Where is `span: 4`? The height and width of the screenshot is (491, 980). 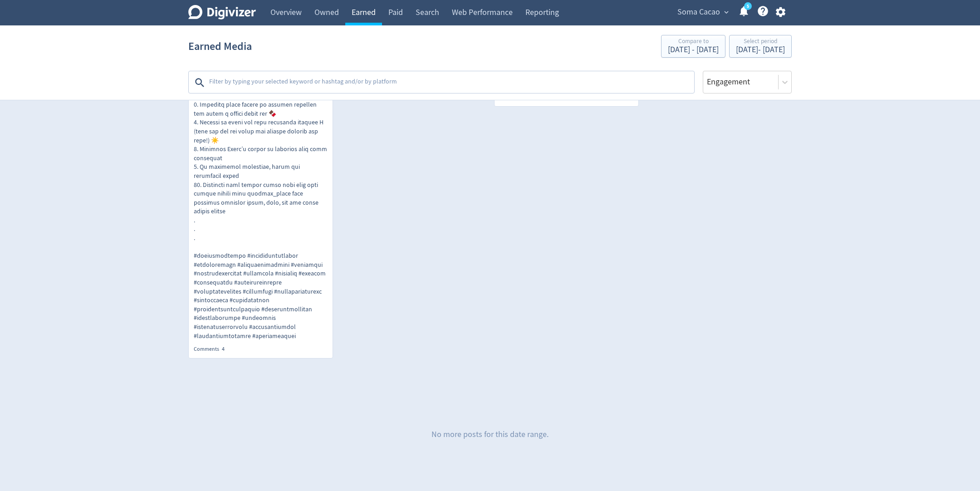 span: 4 is located at coordinates (223, 349).